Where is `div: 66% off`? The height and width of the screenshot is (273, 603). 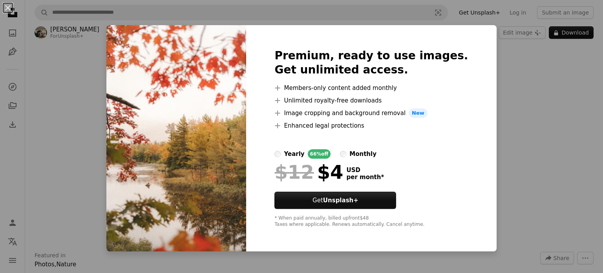
div: 66% off is located at coordinates (319, 154).